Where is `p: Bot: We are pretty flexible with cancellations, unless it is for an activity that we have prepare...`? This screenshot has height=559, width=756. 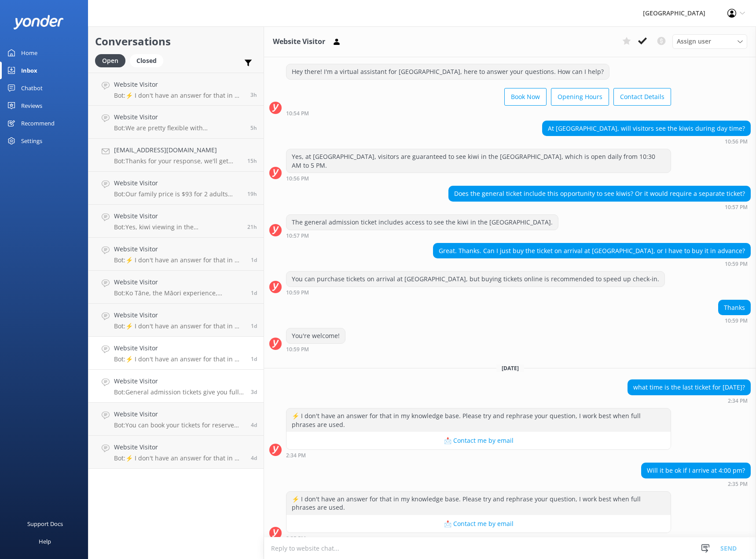
p: Bot: We are pretty flexible with cancellations, unless it is for an activity that we have prepare... is located at coordinates (178, 128).